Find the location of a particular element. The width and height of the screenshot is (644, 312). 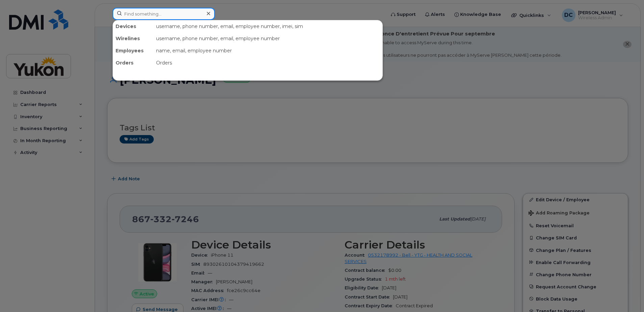

div: Wirelines is located at coordinates (133, 38).